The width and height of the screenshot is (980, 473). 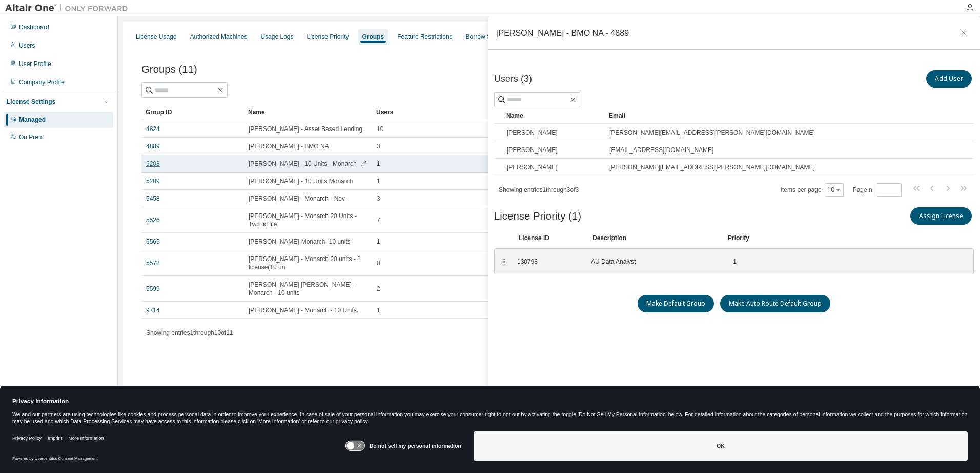 What do you see at coordinates (218, 37) in the screenshot?
I see `div: Authorized Machines` at bounding box center [218, 37].